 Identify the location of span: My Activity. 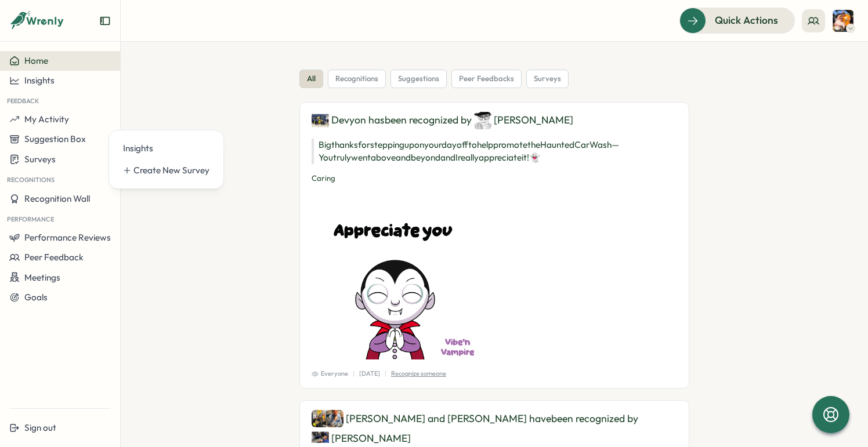
(46, 119).